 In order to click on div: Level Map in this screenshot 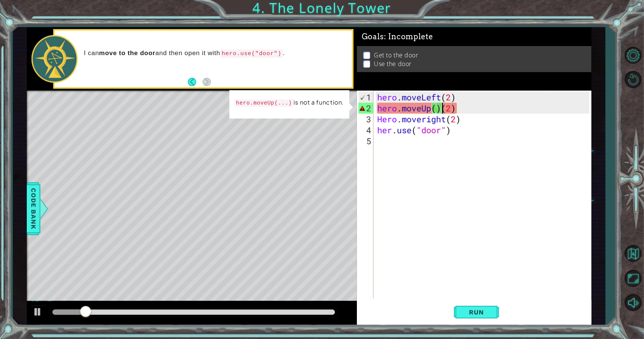, I will do `click(201, 202)`.